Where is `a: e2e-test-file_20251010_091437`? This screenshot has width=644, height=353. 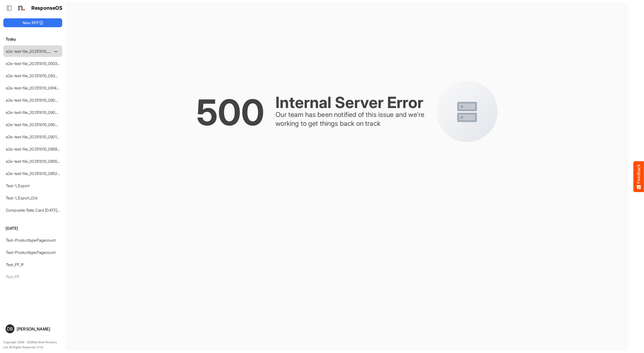
a: e2e-test-file_20251010_091437 is located at coordinates (33, 88).